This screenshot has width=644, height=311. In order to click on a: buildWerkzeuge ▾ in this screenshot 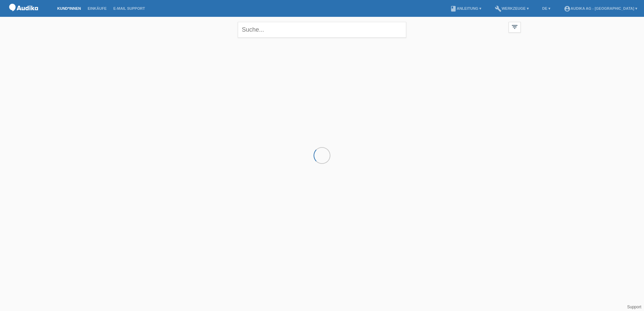, I will do `click(511, 8)`.